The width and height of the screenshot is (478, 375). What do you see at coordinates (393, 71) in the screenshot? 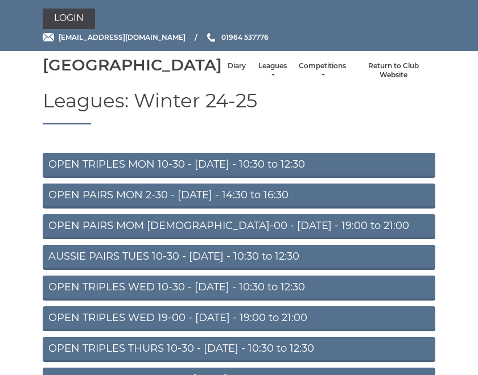
I see `a: Return to Club Website` at bounding box center [393, 71].